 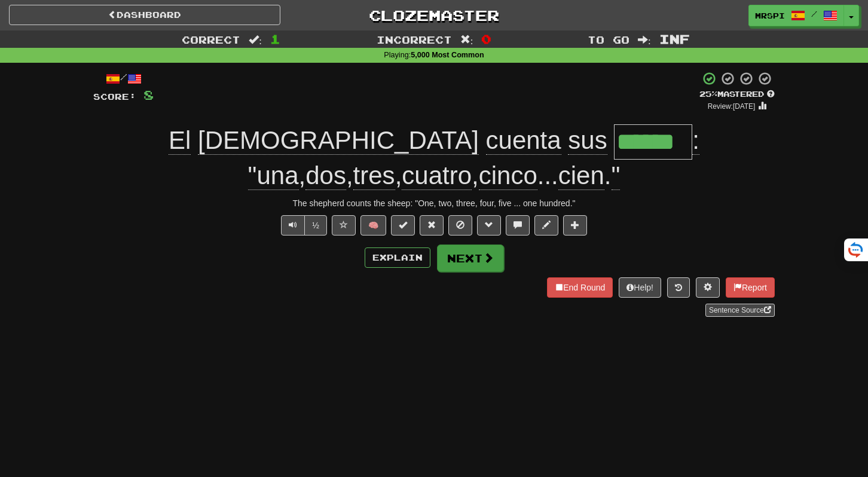 What do you see at coordinates (293, 225) in the screenshot?
I see `button: Play sentence audio (ctl+space)` at bounding box center [293, 225].